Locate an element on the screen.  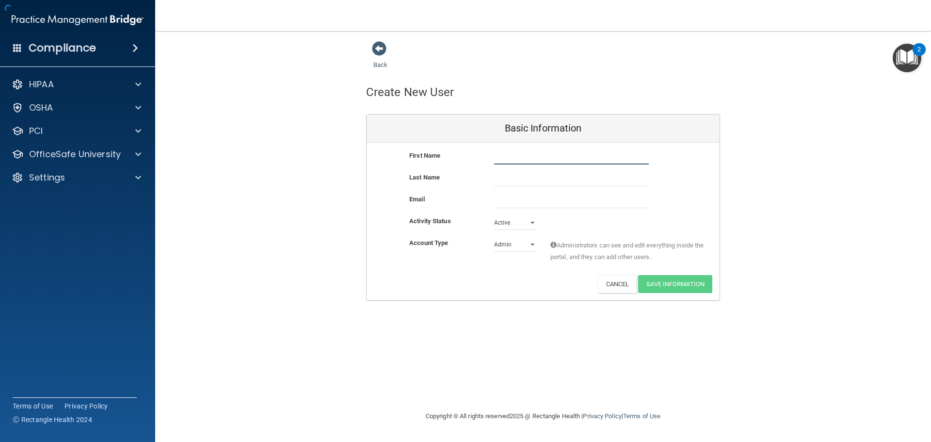
p: OfficeSafe University is located at coordinates (75, 154).